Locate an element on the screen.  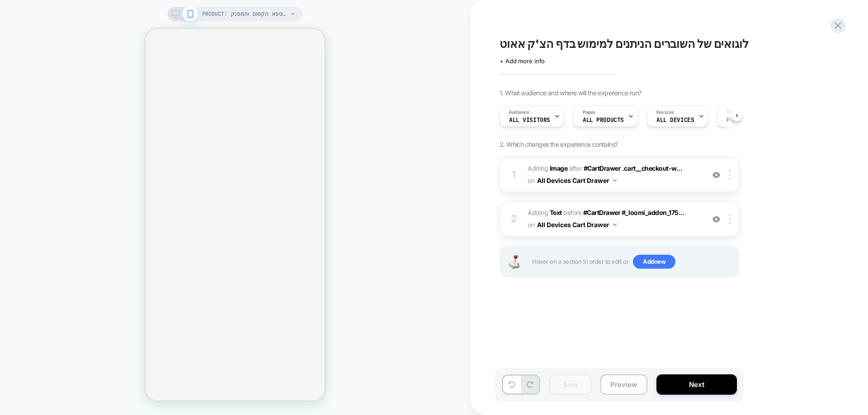
span: ALL DEVICES is located at coordinates (675, 120).